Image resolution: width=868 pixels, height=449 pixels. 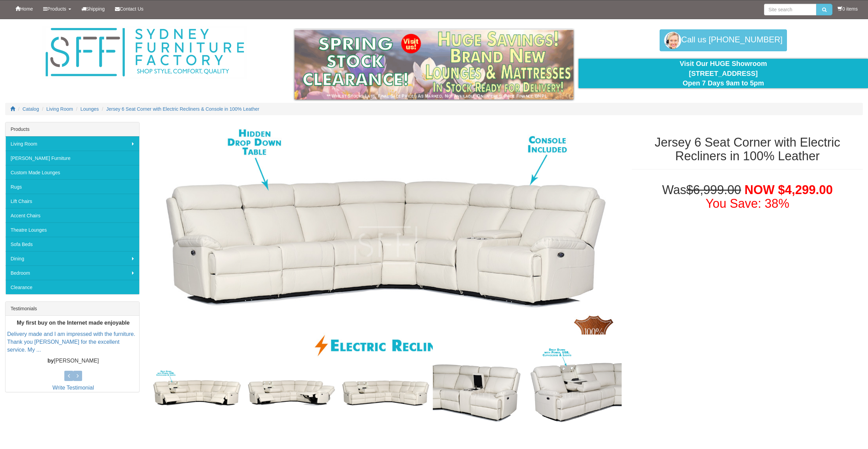 What do you see at coordinates (57, 9) in the screenshot?
I see `a: Products` at bounding box center [57, 9].